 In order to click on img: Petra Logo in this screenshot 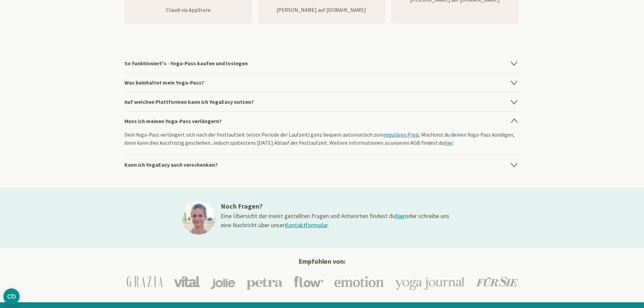, I will do `click(265, 282)`.